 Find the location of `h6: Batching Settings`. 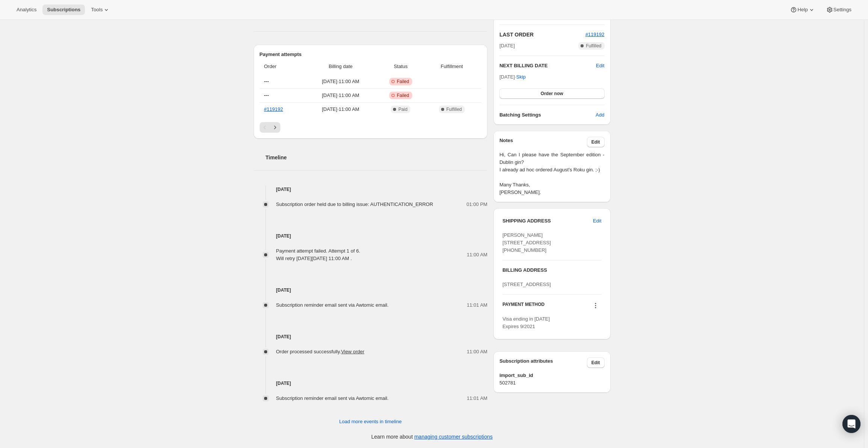

h6: Batching Settings is located at coordinates (547, 115).